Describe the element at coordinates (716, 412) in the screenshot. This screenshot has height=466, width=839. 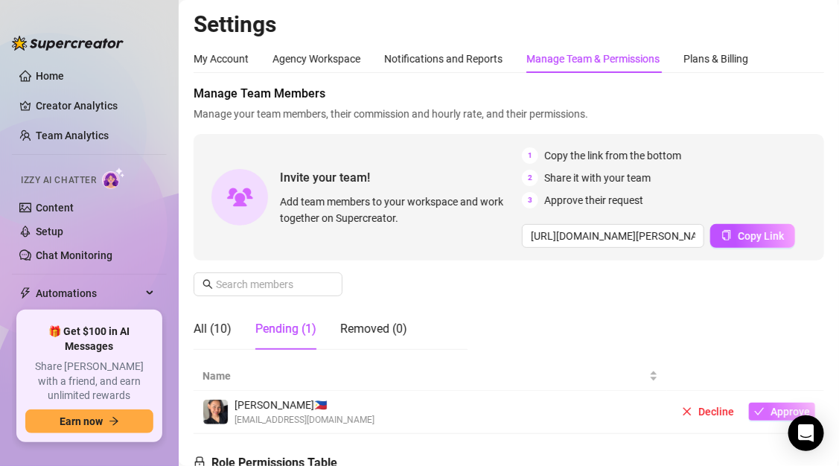
I see `span: Decline` at that location.